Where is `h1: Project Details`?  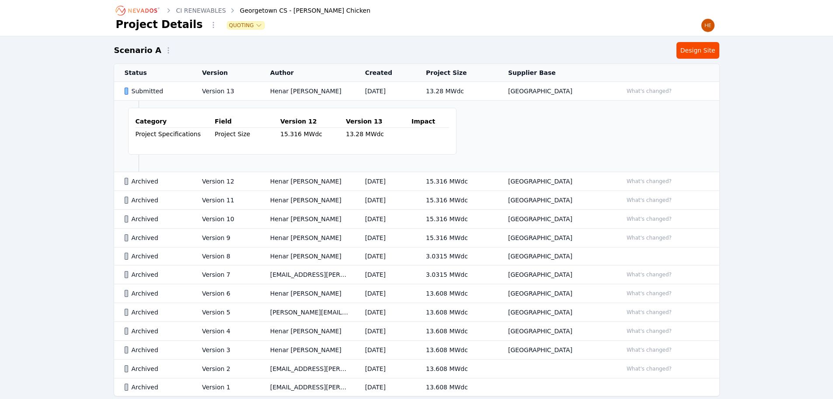
h1: Project Details is located at coordinates (159, 24).